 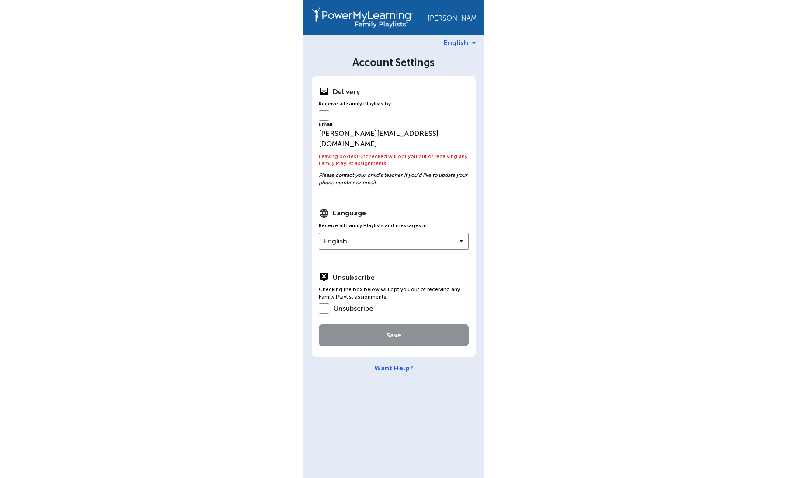 I want to click on div: Account Settings, so click(x=394, y=62).